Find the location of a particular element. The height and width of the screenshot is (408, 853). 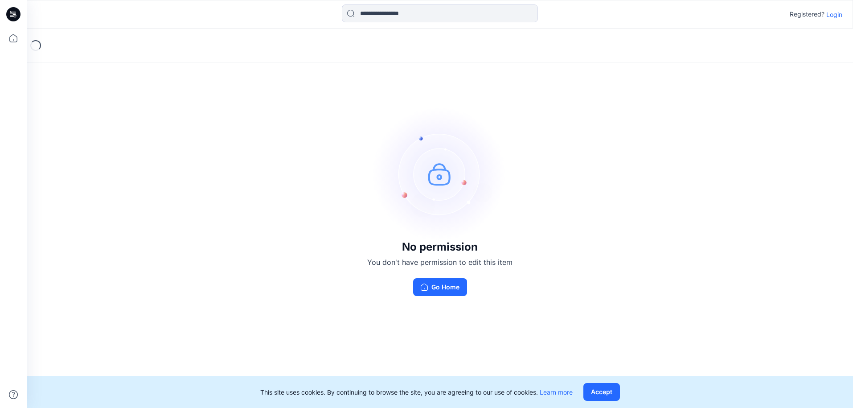

p: Login is located at coordinates (834, 14).